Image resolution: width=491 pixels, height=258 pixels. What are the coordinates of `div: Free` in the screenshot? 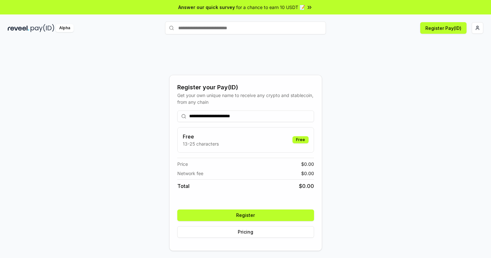 It's located at (301, 140).